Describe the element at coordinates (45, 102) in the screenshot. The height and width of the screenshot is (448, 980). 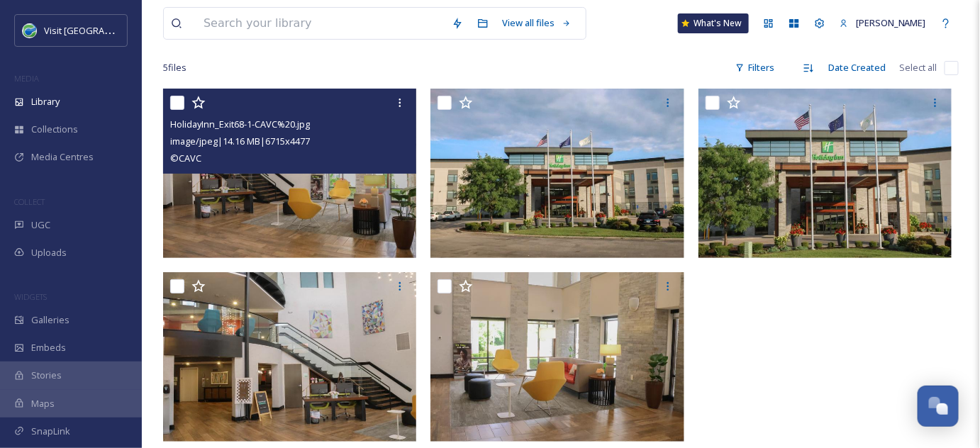
I see `span: Library` at that location.